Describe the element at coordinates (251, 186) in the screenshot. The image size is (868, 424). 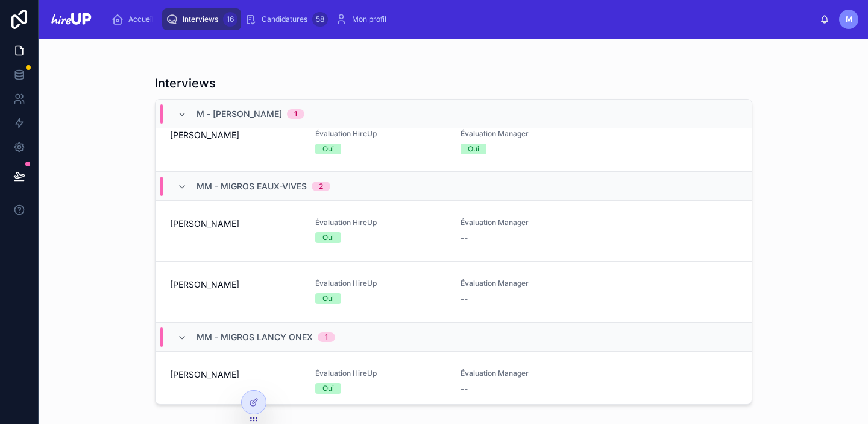
I see `span: MM - Migros Eaux-Vives` at that location.